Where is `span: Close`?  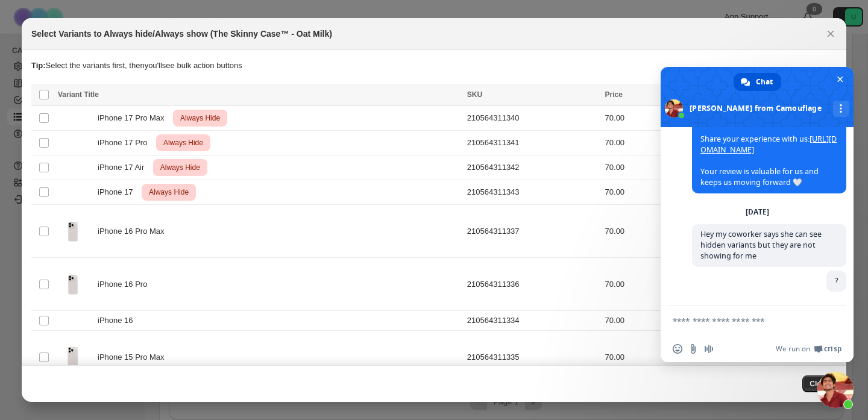 span: Close is located at coordinates (819, 384).